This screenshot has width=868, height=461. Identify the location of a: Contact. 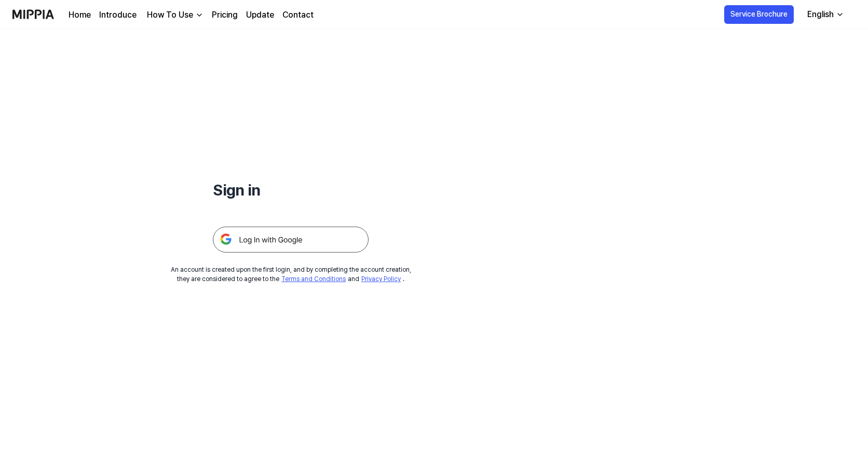
(298, 15).